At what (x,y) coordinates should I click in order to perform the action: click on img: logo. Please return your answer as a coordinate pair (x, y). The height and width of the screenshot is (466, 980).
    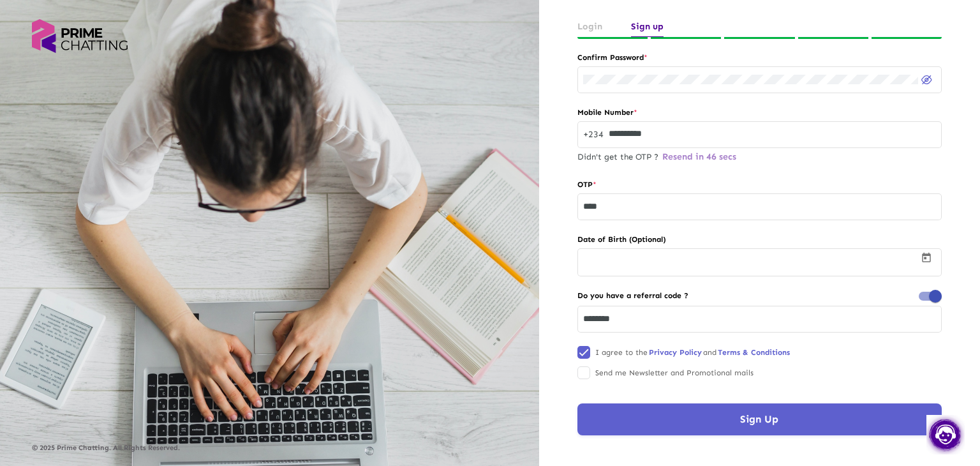
    Looking at the image, I should click on (80, 36).